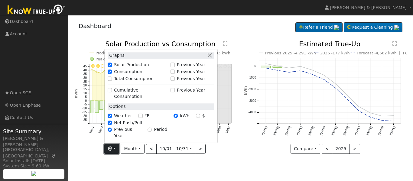 The width and height of the screenshot is (413, 181). I want to click on label: Options, so click(116, 106).